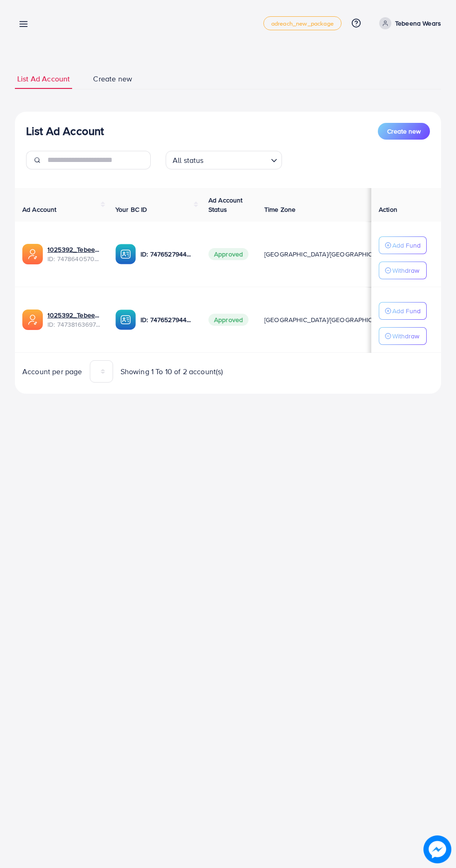  What do you see at coordinates (172, 371) in the screenshot?
I see `span: Showing 1 To 10 of 2 account(s)` at bounding box center [172, 371].